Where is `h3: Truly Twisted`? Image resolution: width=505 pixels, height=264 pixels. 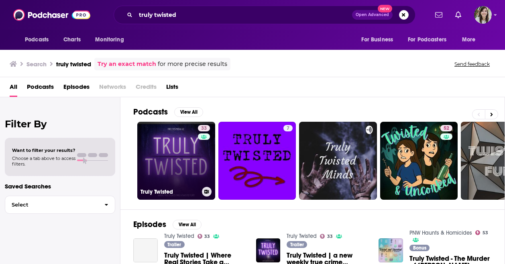
h3: Truly Twisted is located at coordinates (169, 191).